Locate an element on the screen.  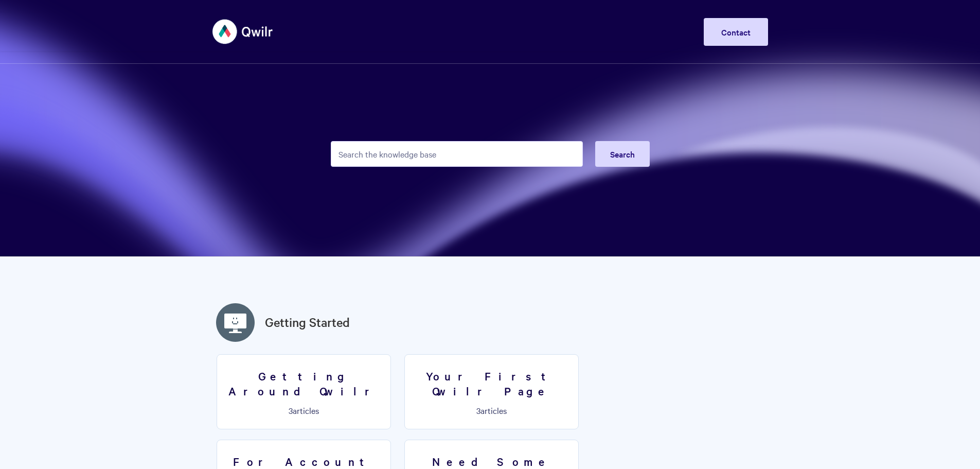
h3: Getting Around Qwilr is located at coordinates (304, 383).